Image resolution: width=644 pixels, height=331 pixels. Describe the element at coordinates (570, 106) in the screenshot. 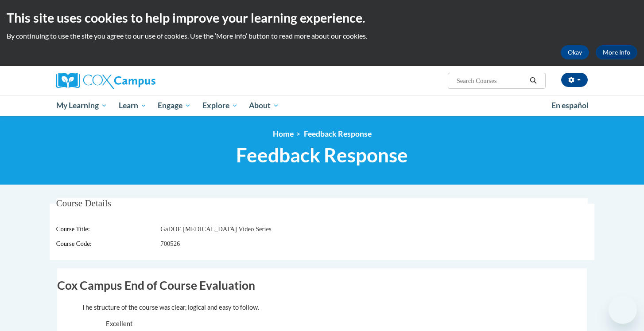

I see `a: En español` at that location.